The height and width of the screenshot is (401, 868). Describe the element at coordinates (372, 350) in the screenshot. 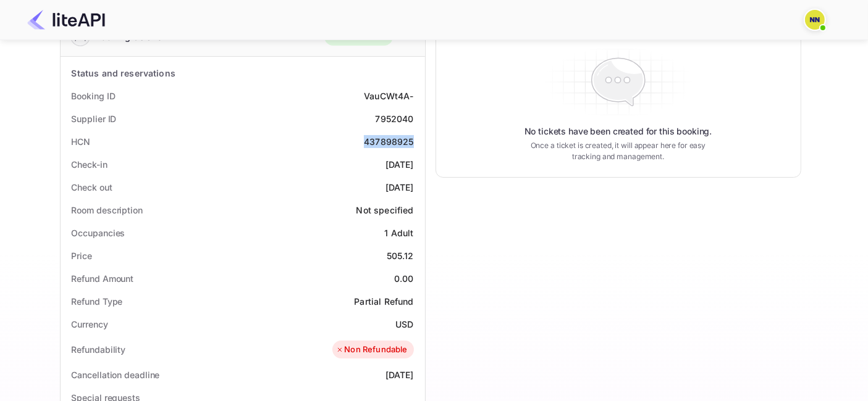

I see `div: Non Refundable` at that location.